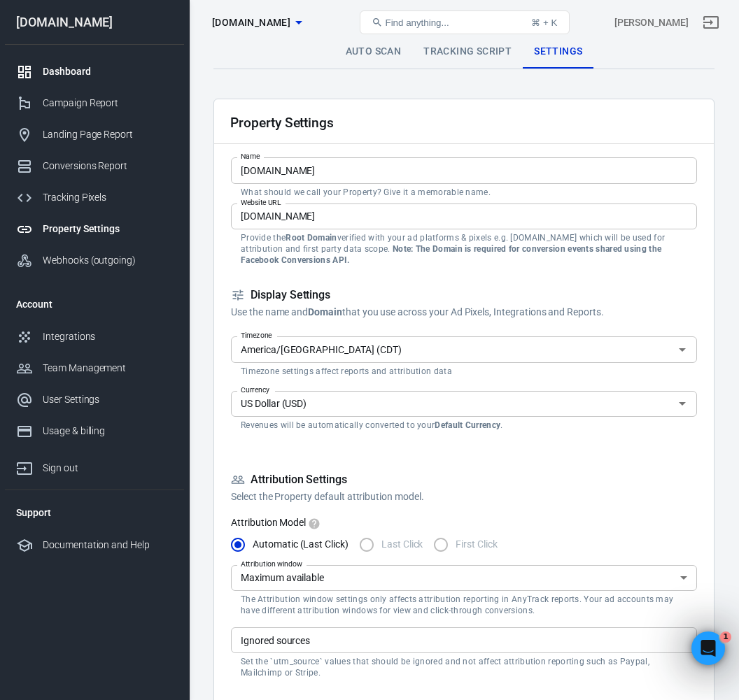 The width and height of the screenshot is (739, 700). What do you see at coordinates (108, 260) in the screenshot?
I see `div: Webhooks (outgoing)` at bounding box center [108, 260].